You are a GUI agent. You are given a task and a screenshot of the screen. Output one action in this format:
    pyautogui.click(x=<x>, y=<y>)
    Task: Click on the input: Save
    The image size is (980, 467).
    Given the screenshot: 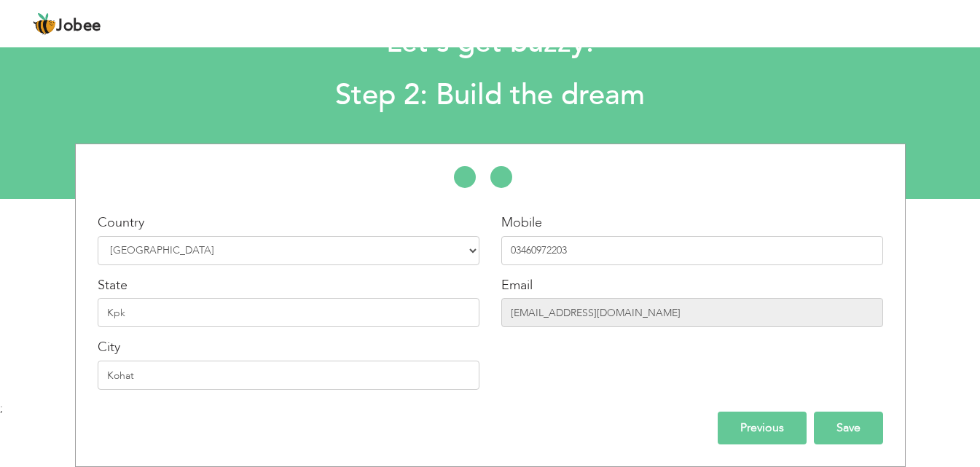 What is the action you would take?
    pyautogui.click(x=848, y=428)
    